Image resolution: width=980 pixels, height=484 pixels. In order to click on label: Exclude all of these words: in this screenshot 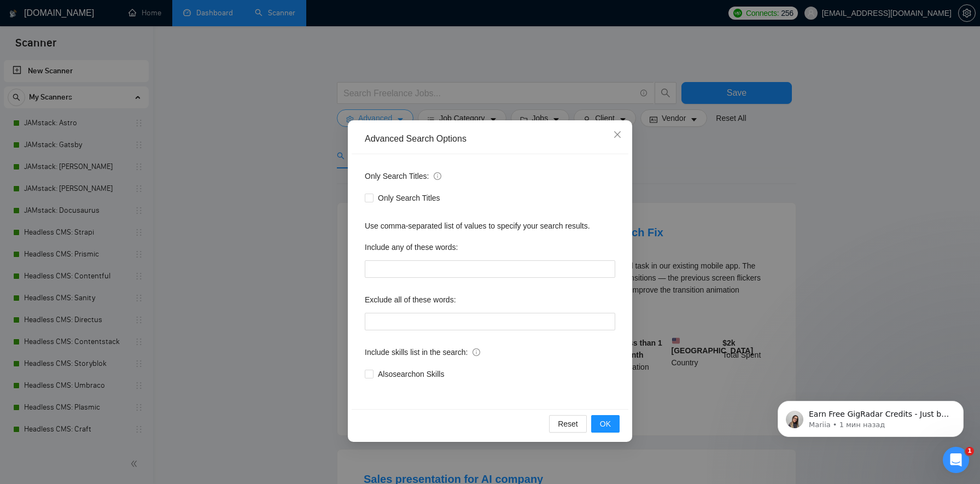, I will do `click(410, 300)`.